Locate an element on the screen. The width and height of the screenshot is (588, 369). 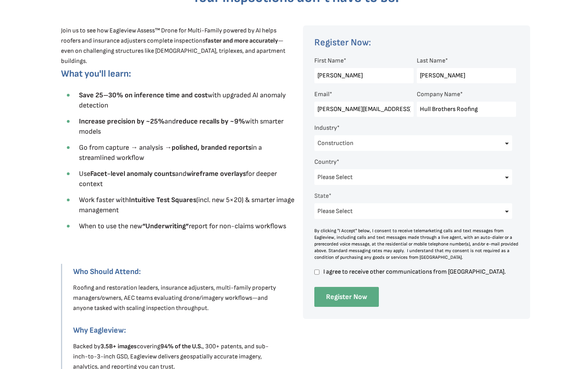
strong: Save 25–30% on inference time and cost is located at coordinates (143, 95).